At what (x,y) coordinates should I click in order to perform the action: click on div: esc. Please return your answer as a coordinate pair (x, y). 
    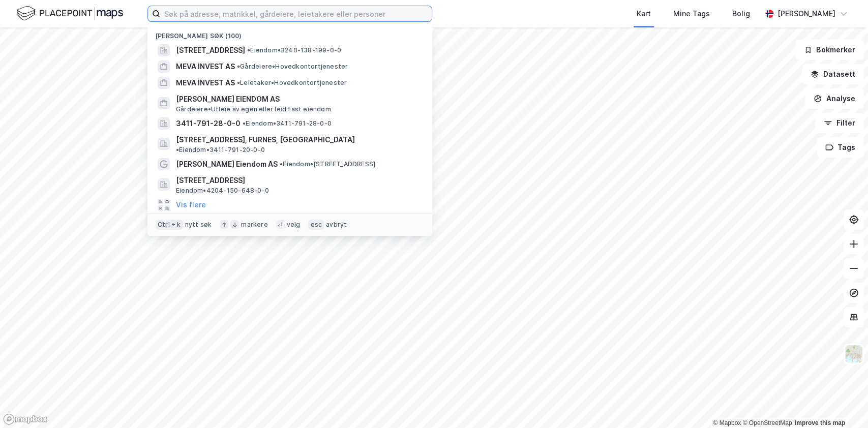
    Looking at the image, I should click on (316, 225).